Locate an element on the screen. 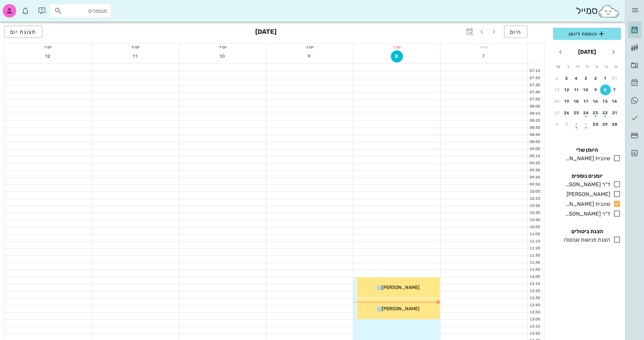 The height and width of the screenshot is (340, 644). div: 9 is located at coordinates (596, 90).